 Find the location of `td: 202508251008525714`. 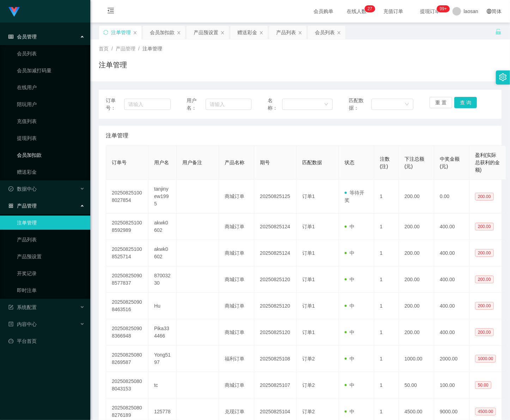

td: 202508251008525714 is located at coordinates (128, 253).